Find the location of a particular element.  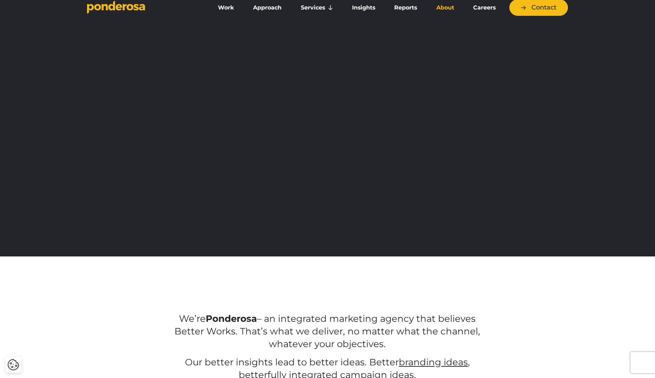

a: Reports is located at coordinates (406, 8).